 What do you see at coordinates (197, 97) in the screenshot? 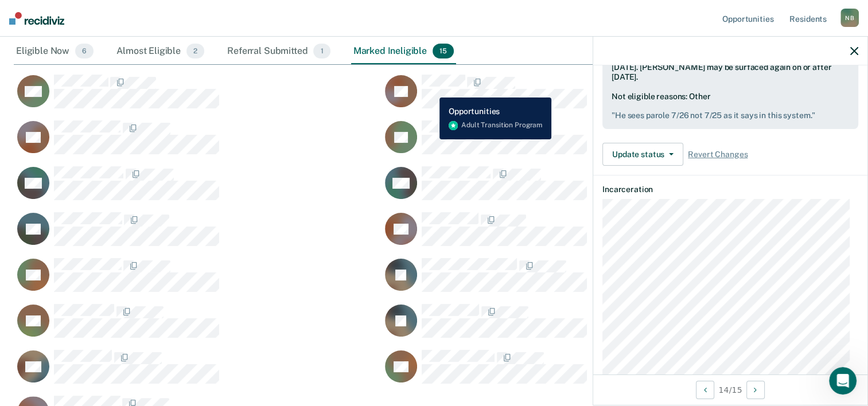
I see `div: CaseloadOpportunityCell-16503` at bounding box center [197, 97].